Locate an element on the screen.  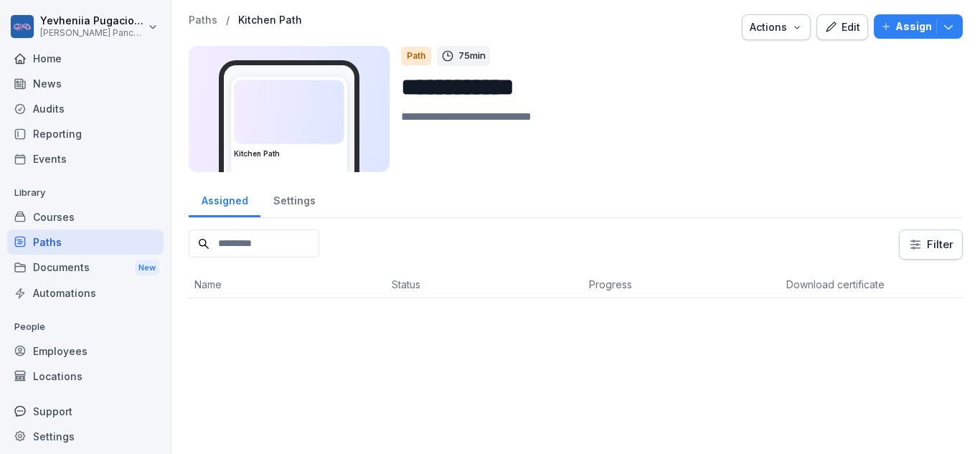
p: Kitchen Path is located at coordinates (270, 20).